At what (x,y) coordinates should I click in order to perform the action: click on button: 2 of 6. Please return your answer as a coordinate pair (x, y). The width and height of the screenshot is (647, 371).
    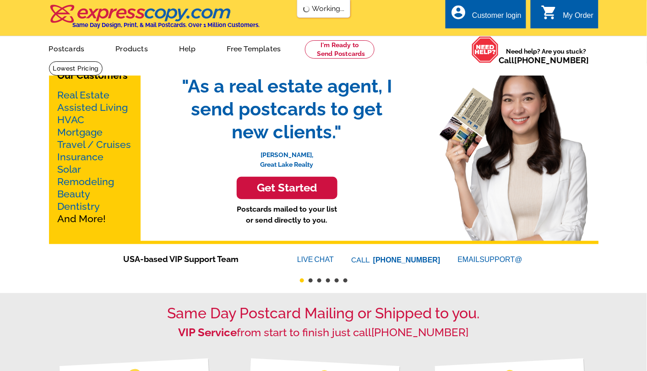
    Looking at the image, I should click on (311, 280).